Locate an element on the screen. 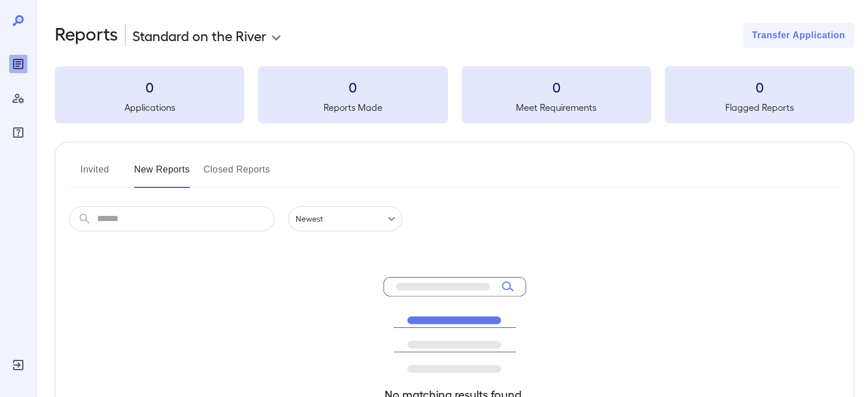  button: Closed Reports is located at coordinates (237, 174).